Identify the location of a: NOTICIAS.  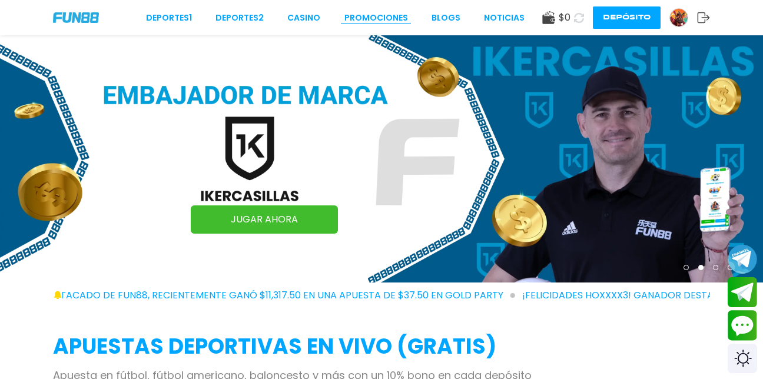
(504, 18).